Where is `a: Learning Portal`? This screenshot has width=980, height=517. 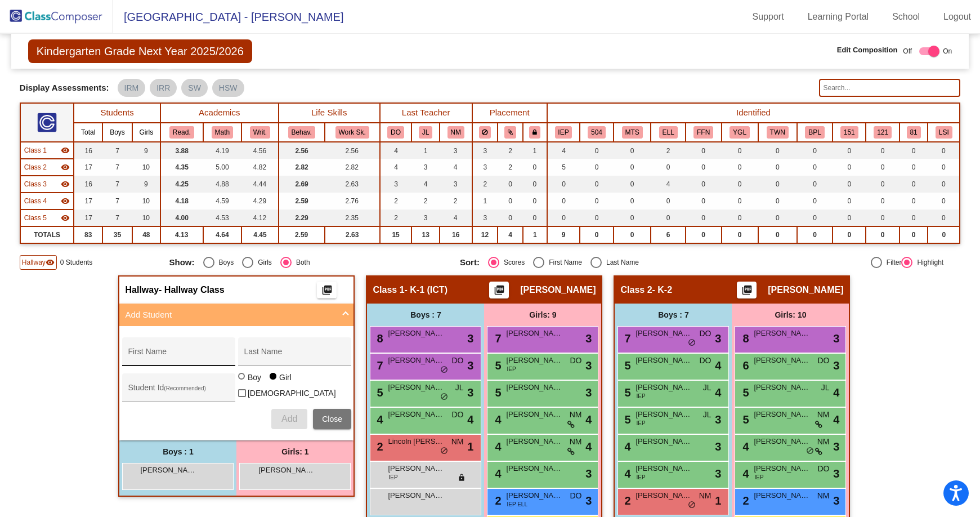
a: Learning Portal is located at coordinates (838, 17).